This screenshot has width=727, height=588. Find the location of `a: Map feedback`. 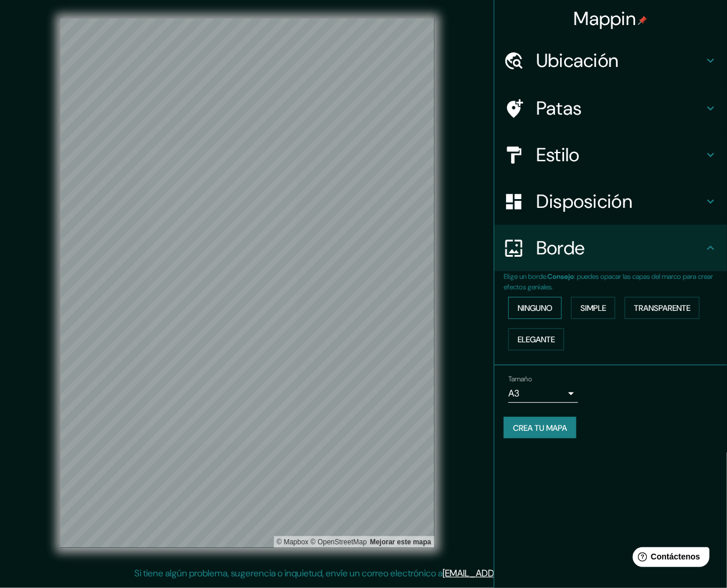

a: Map feedback is located at coordinates (400, 541).